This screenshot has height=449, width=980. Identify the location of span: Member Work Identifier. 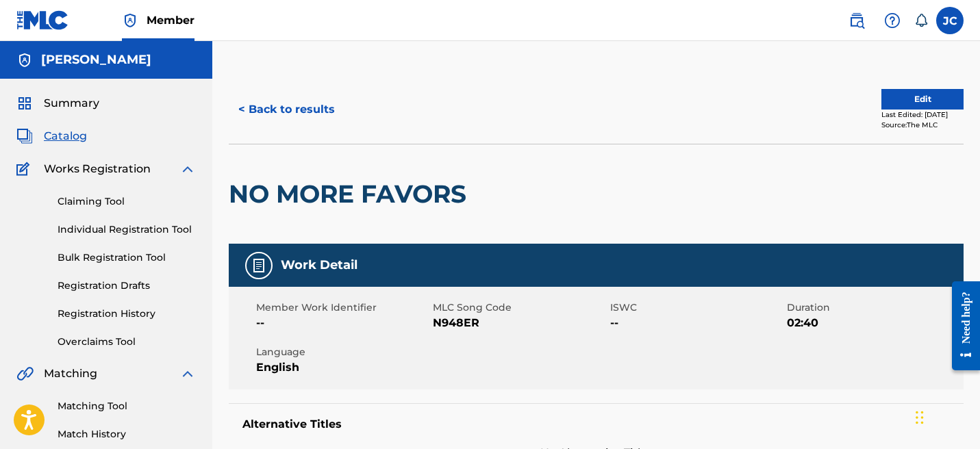
(342, 307).